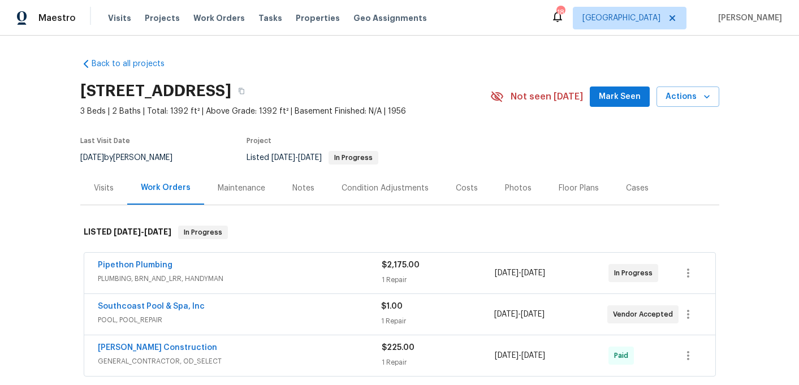  Describe the element at coordinates (135, 265) in the screenshot. I see `a: Pipethon Plumbing` at that location.